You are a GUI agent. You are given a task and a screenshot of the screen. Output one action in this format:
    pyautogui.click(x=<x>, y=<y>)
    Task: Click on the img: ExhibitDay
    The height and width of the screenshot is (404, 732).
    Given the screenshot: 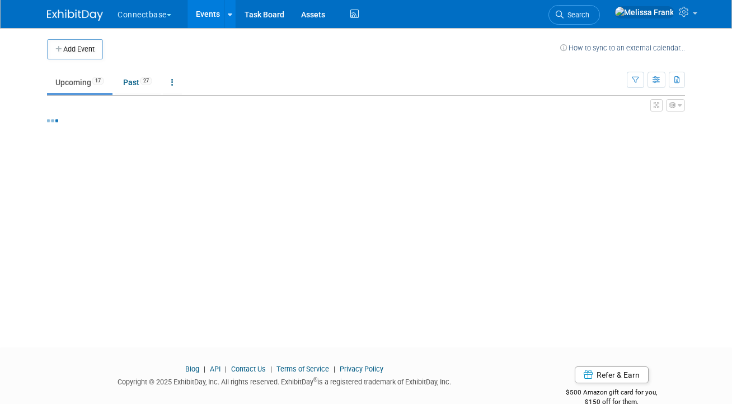 What is the action you would take?
    pyautogui.click(x=75, y=15)
    